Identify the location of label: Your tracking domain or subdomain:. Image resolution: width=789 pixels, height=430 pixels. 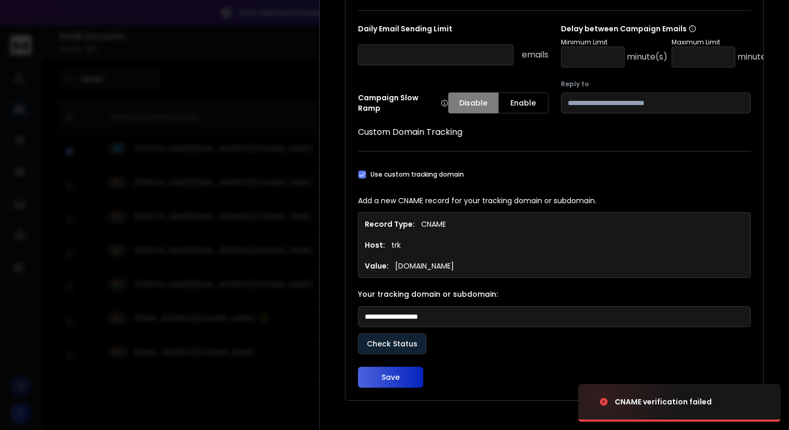
(554, 294).